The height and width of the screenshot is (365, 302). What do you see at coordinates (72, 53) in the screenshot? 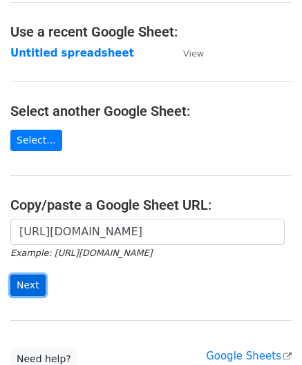
I see `a: Untitled spreadsheet` at bounding box center [72, 53].